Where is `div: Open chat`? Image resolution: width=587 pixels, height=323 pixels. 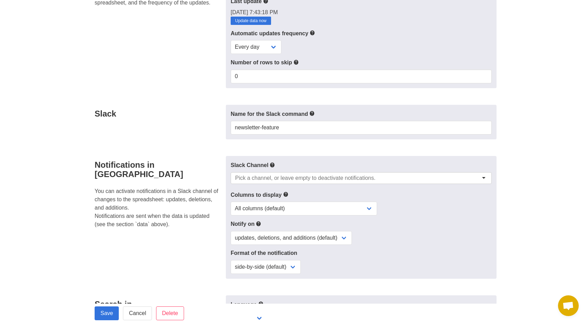
div: Open chat is located at coordinates (568, 305).